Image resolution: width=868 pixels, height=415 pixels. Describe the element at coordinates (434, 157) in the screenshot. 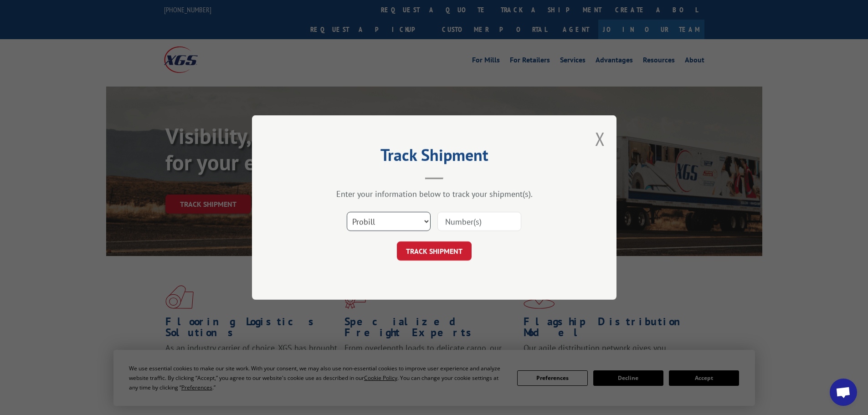

I see `h2: Track Shipment` at that location.